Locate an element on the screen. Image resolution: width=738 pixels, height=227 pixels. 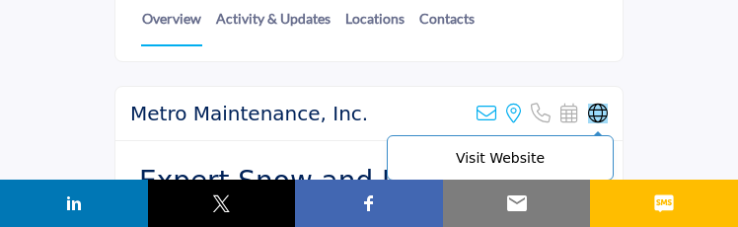
a: Contacts is located at coordinates (447, 26).